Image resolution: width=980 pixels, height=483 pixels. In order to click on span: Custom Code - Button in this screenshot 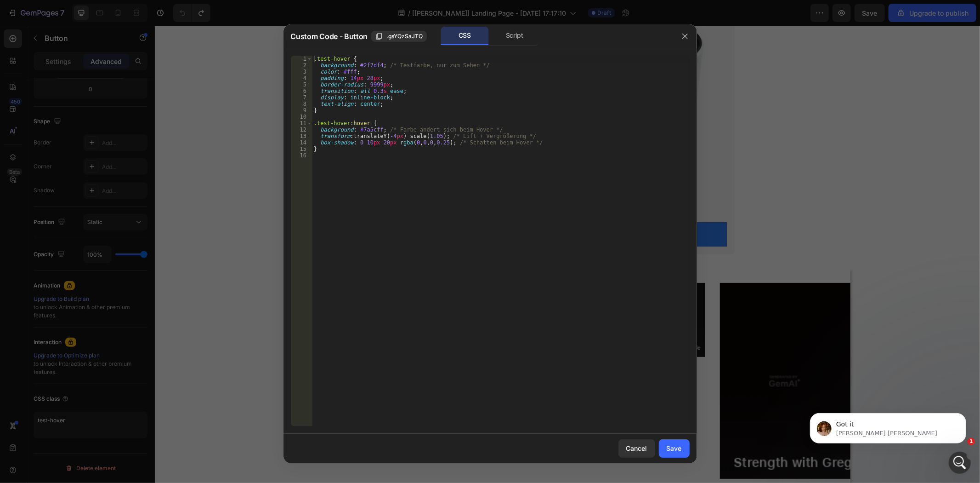, I will do `click(329, 36)`.